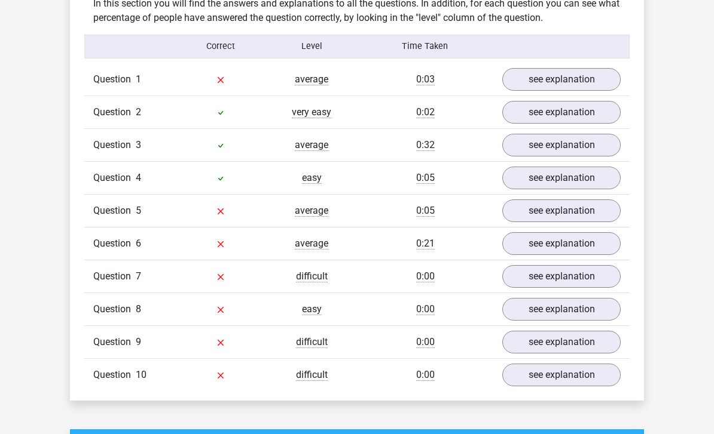 This screenshot has height=434, width=714. I want to click on span: 0:32, so click(425, 146).